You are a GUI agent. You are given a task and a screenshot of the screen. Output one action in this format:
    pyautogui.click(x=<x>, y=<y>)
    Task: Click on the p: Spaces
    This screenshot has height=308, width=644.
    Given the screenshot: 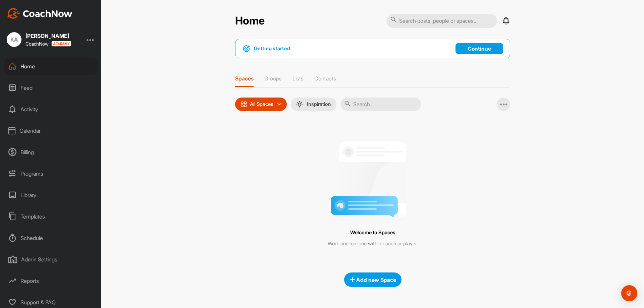 What is the action you would take?
    pyautogui.click(x=244, y=79)
    